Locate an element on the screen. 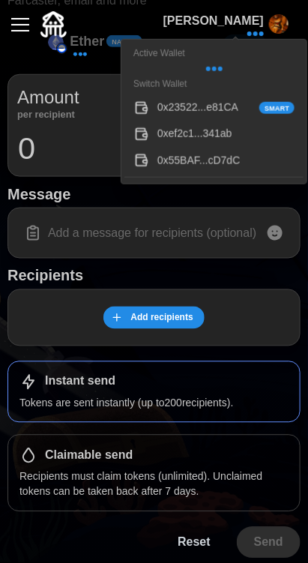 This screenshot has width=308, height=563. button: Add recipients is located at coordinates (154, 318).